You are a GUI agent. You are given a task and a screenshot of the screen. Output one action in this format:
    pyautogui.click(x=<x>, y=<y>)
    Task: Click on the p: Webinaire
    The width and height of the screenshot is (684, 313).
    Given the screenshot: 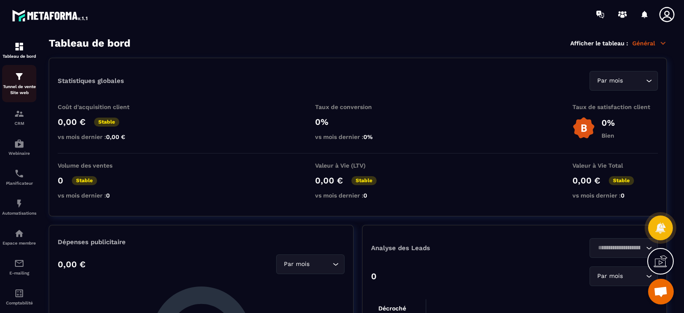 What is the action you would take?
    pyautogui.click(x=19, y=153)
    